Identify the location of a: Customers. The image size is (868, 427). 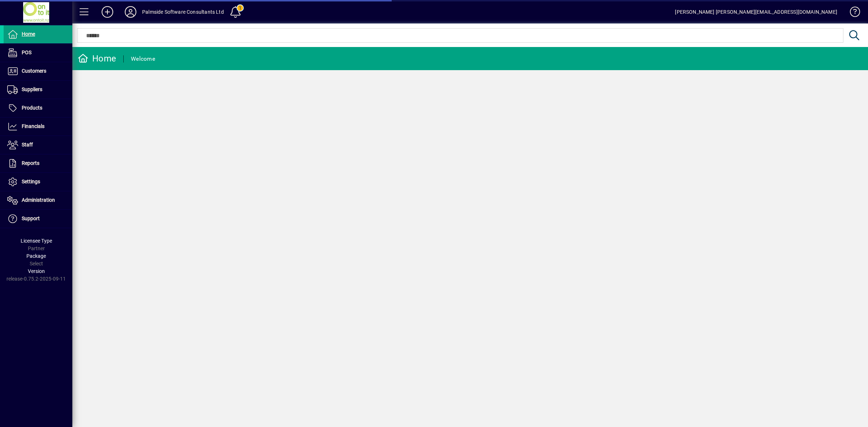
(38, 71).